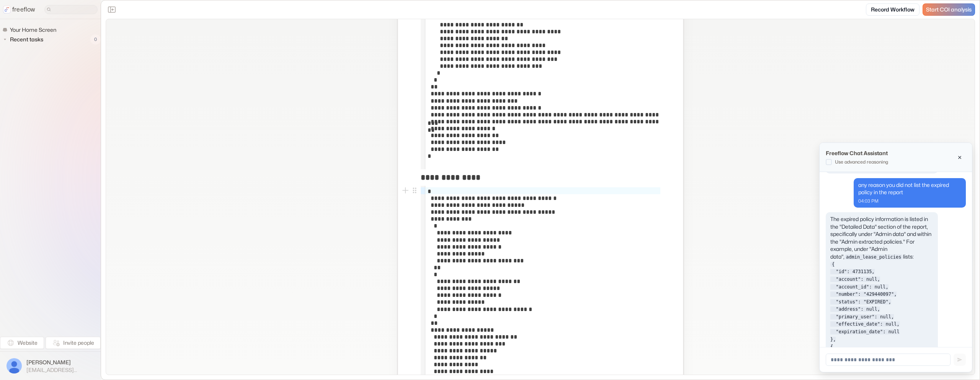  Describe the element at coordinates (112, 10) in the screenshot. I see `button: Close the sidebar` at that location.